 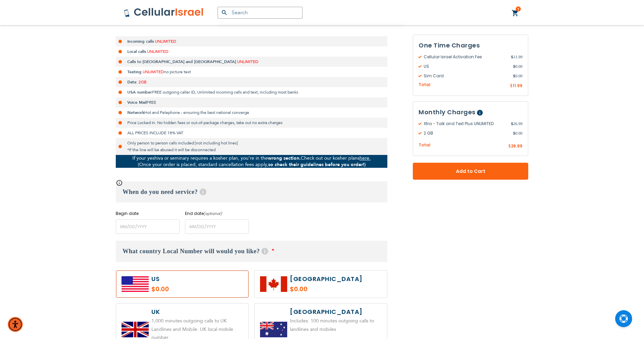 I want to click on h3: One Time Charges, so click(x=471, y=46).